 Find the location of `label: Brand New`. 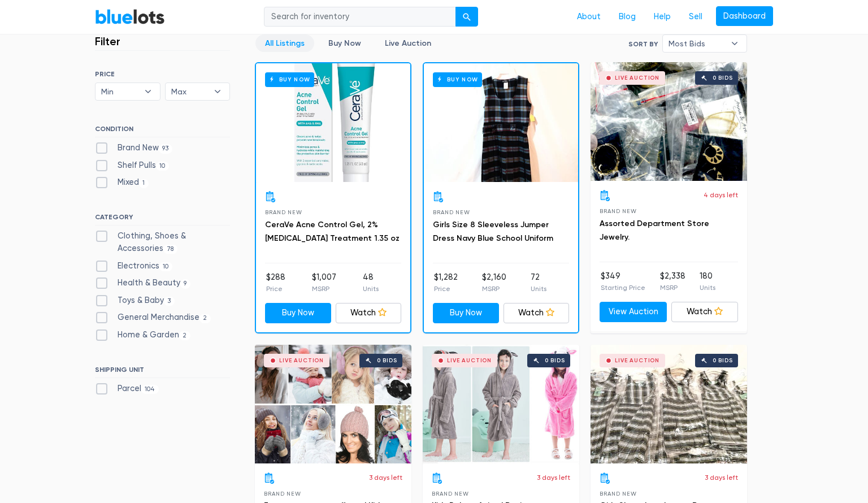

label: Brand New is located at coordinates (133, 148).